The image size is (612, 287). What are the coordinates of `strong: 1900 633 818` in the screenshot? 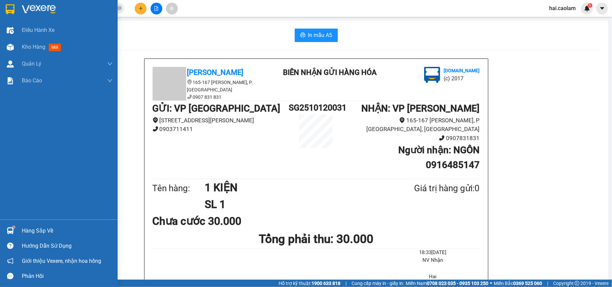 It's located at (326, 283).